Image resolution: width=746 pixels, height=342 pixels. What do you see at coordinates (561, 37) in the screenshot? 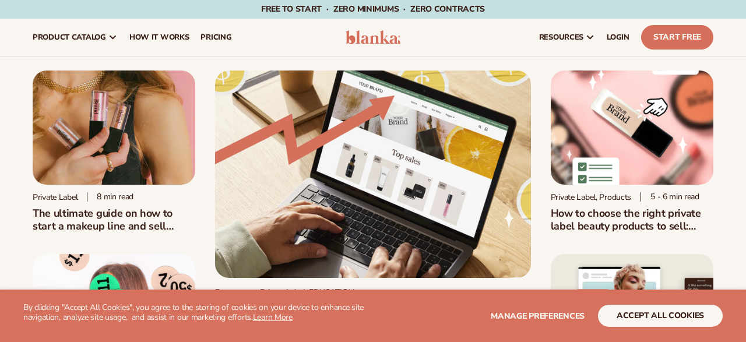
I see `span: resources` at bounding box center [561, 37].